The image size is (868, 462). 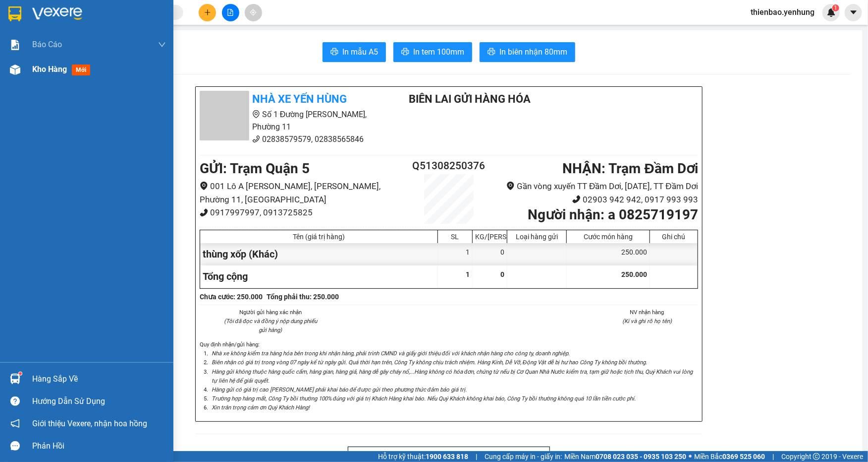 What do you see at coordinates (744, 456) in the screenshot?
I see `strong: 0369 525 060` at bounding box center [744, 456].